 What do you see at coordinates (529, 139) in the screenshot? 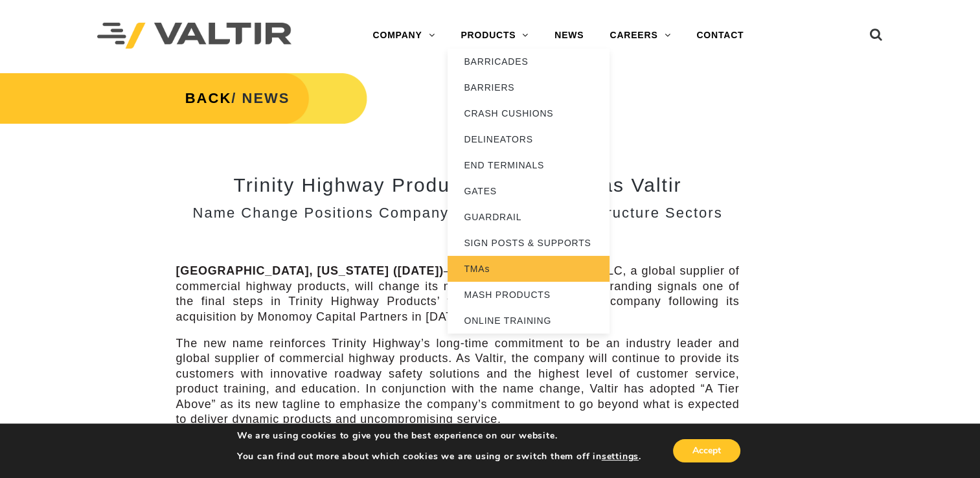
I see `a: DELINEATORS` at bounding box center [529, 139].